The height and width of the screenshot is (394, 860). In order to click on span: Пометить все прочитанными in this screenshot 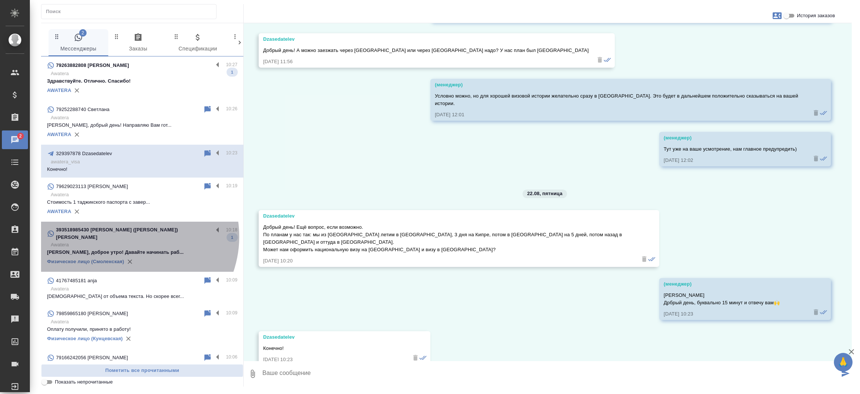, I will do `click(142, 370)`.